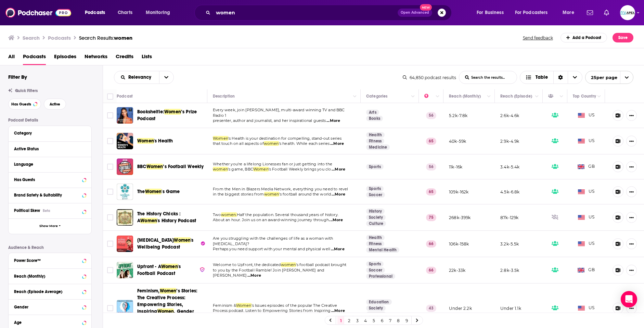 Image resolution: width=644 pixels, height=328 pixels. I want to click on div: Open Intercom Messenger, so click(629, 299).